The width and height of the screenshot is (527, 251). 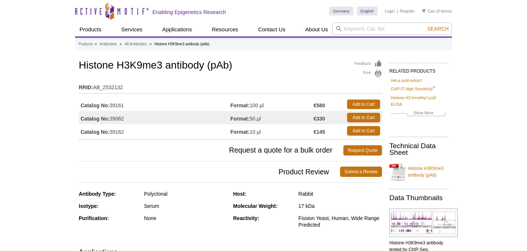 I want to click on td: AB_2532132, so click(x=230, y=85).